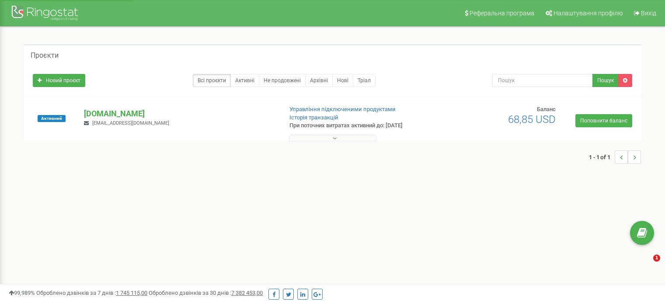 This screenshot has width=665, height=304. What do you see at coordinates (588, 13) in the screenshot?
I see `span: Налаштування профілю` at bounding box center [588, 13].